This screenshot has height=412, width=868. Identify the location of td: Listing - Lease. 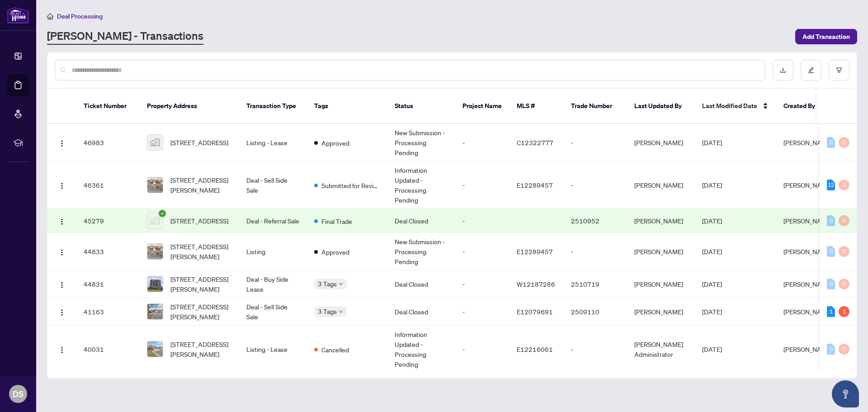
(273, 142).